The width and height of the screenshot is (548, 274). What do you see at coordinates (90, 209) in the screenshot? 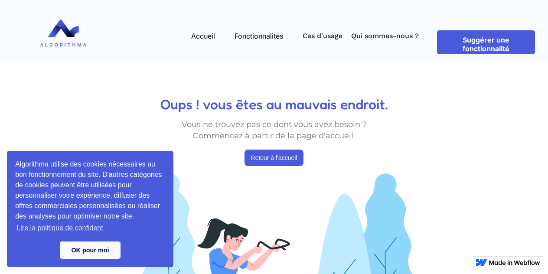
I see `div: cookieconsent` at bounding box center [90, 209].